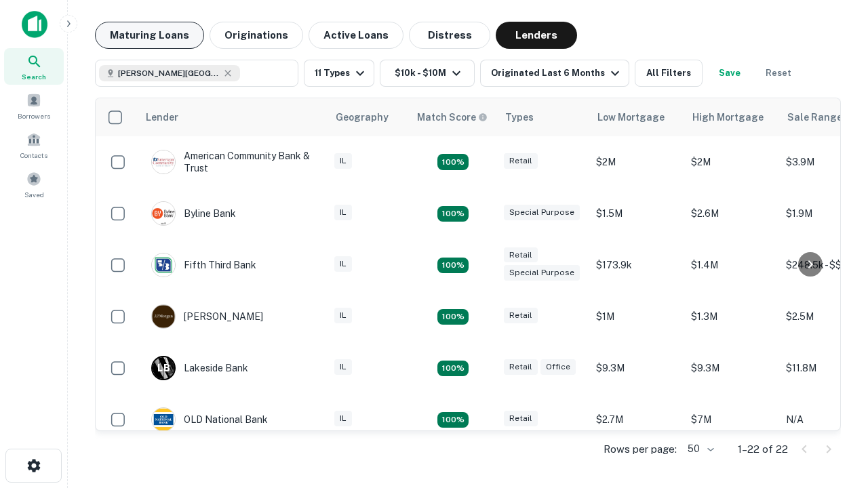  I want to click on button: Maturing Loans, so click(149, 36).